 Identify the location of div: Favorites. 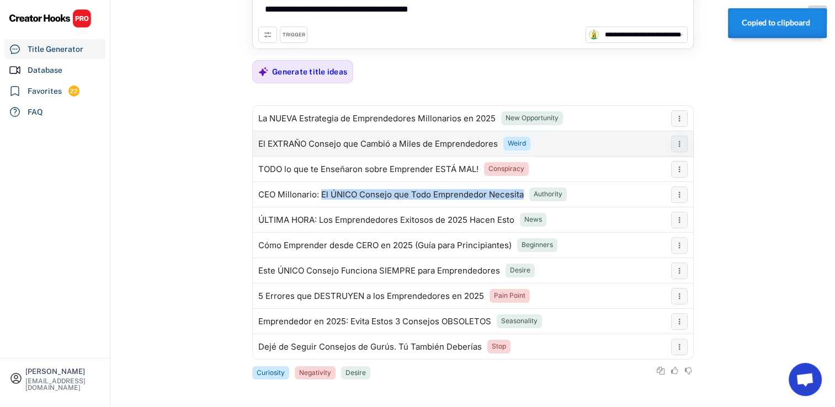
(45, 91).